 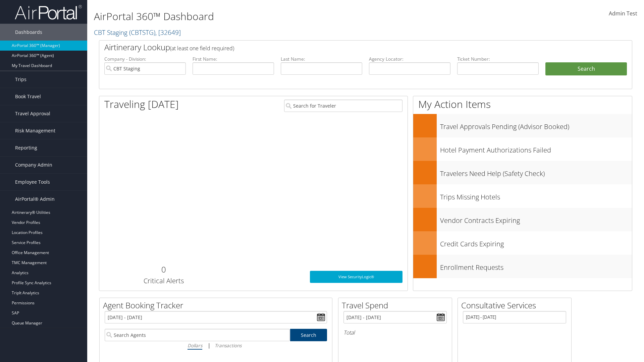 I want to click on span: (at least one field required), so click(x=202, y=48).